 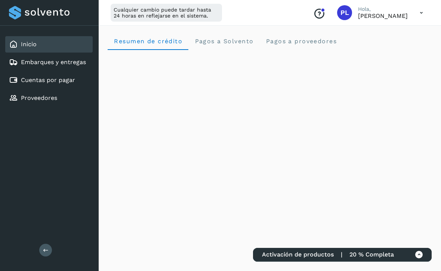 I want to click on span: 20 % Completa, so click(x=371, y=255).